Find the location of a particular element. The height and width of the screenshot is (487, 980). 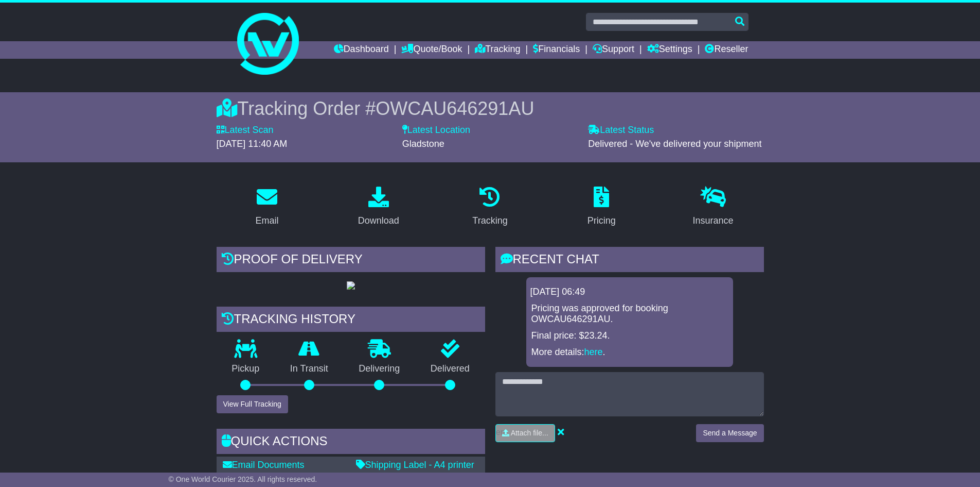

div: Tracking history is located at coordinates (351, 320).